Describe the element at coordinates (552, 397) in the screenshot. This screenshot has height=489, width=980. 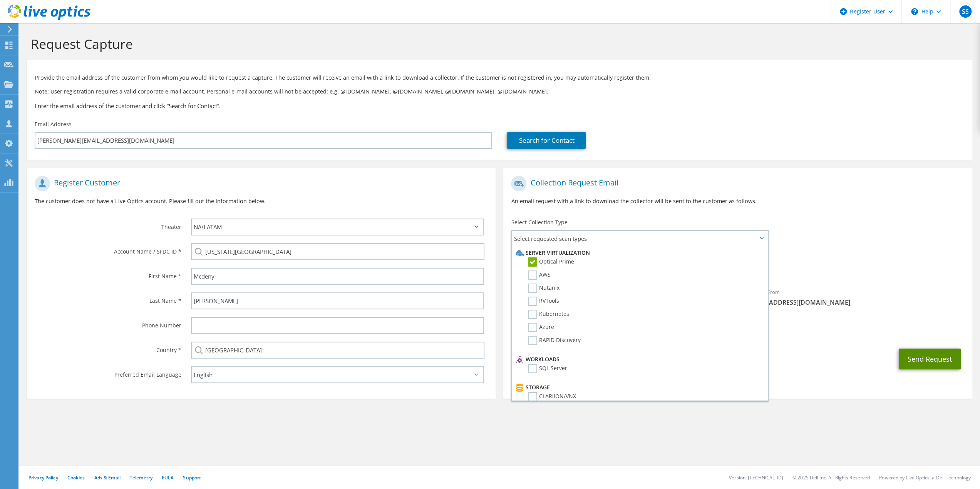
I see `label: CLARiiON/VNX` at that location.